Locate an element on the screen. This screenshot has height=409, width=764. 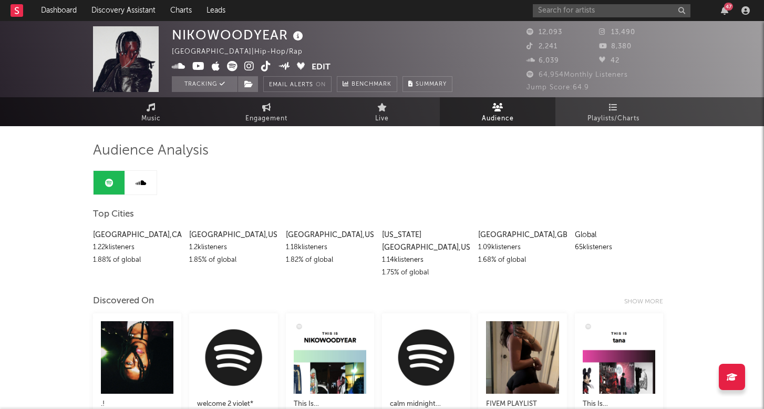
div: Show more is located at coordinates (647, 301).